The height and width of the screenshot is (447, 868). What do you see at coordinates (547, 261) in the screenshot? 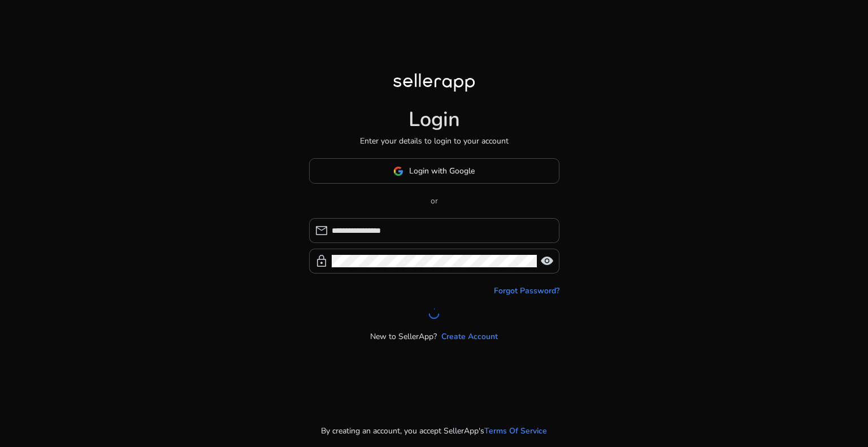
I see `span: visibility` at bounding box center [547, 261].